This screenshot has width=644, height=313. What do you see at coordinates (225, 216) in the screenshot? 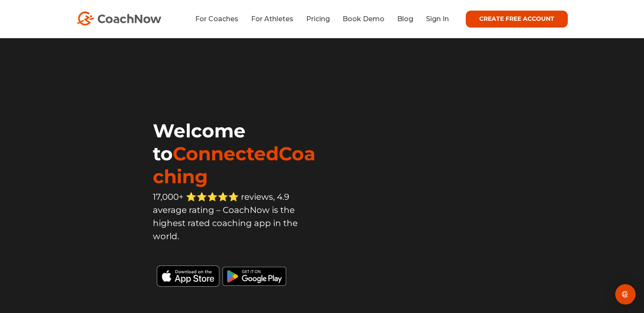
I see `span: 17,000+ ⭐️⭐️⭐️⭐️⭐️ reviews, 4.9 average rating – CoachNow is the highest rated coaching app in th...` at bounding box center [225, 216].